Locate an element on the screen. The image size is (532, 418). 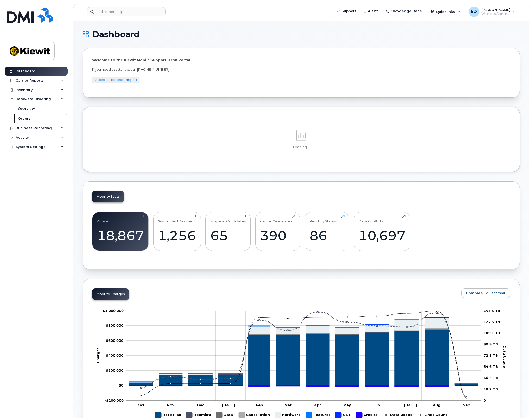
button: Submit a Helpdesk Request is located at coordinates (116, 80).